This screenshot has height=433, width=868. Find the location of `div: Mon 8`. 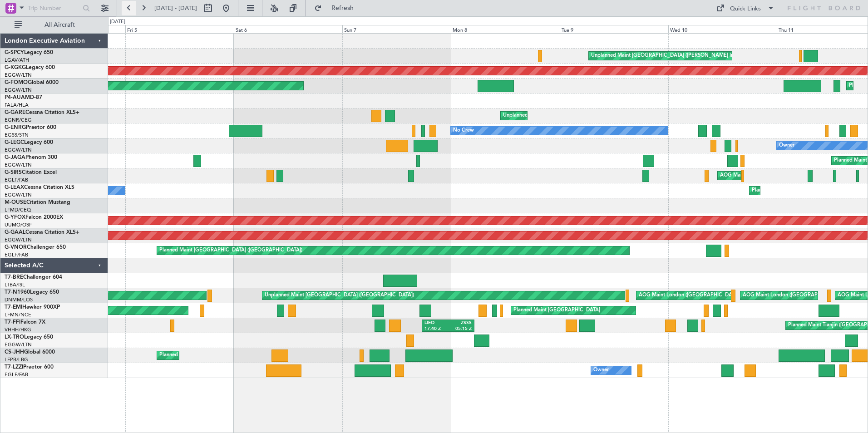

div: Mon 8 is located at coordinates (505, 29).